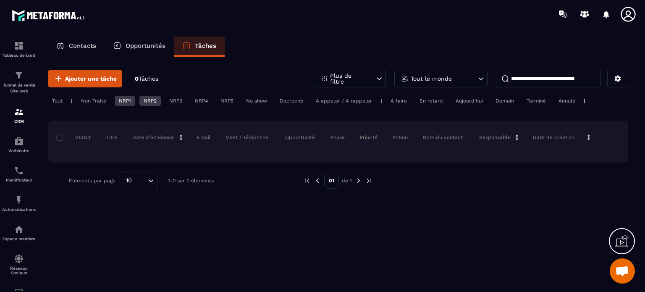  What do you see at coordinates (139, 47) in the screenshot?
I see `a: Opportunités` at bounding box center [139, 47].